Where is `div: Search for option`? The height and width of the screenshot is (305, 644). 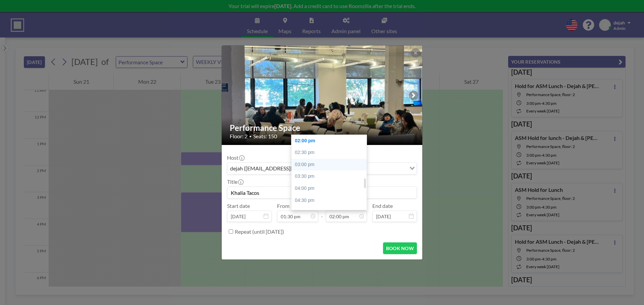 div: Search for option is located at coordinates (322, 169).